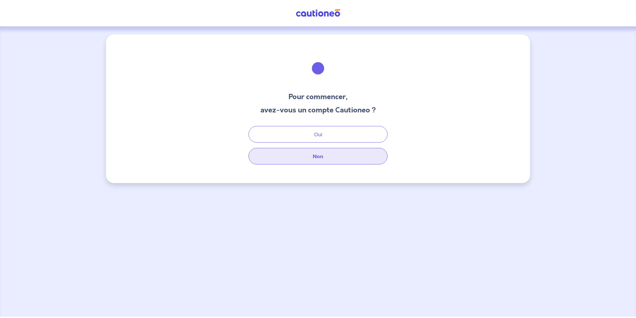 Image resolution: width=636 pixels, height=318 pixels. I want to click on button: Oui, so click(318, 134).